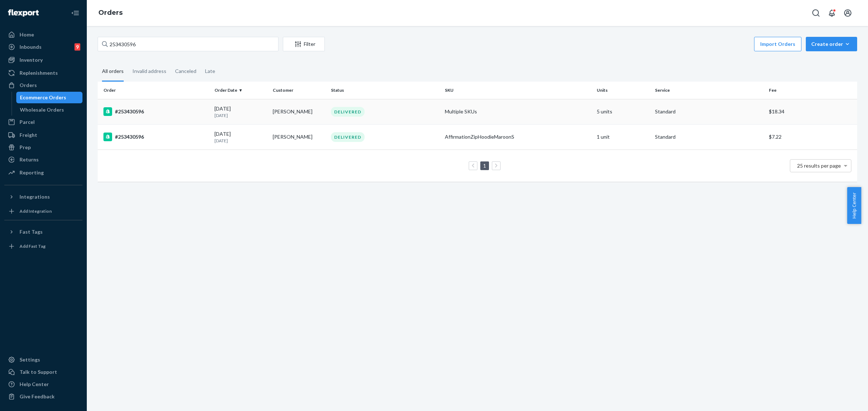  Describe the element at coordinates (38, 373) in the screenshot. I see `div: Talk to Support` at that location.